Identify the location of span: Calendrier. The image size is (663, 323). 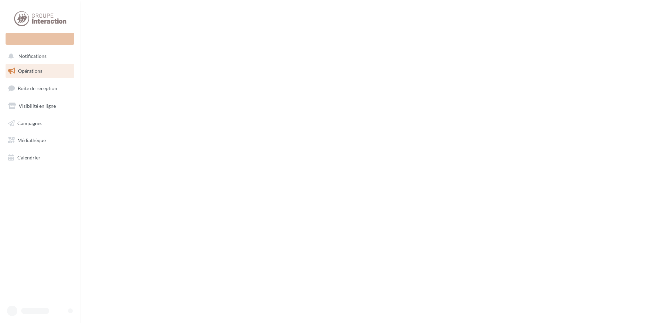
(29, 157).